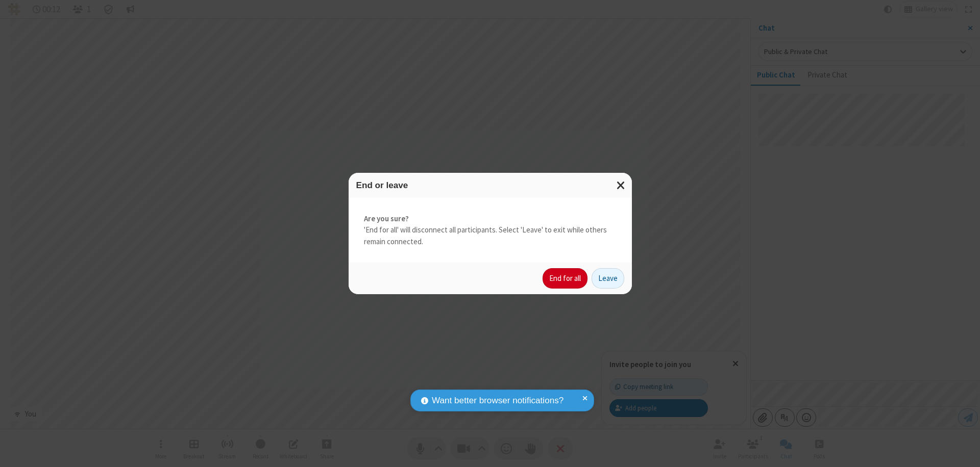 The width and height of the screenshot is (980, 467). Describe the element at coordinates (608, 278) in the screenshot. I see `button: Leave` at that location.